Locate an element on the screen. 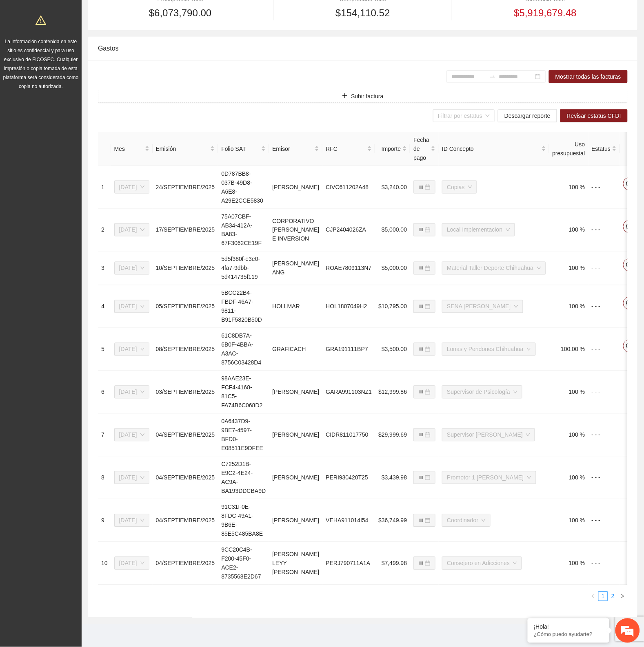 This screenshot has width=644, height=647. span: RFC is located at coordinates (345, 149).